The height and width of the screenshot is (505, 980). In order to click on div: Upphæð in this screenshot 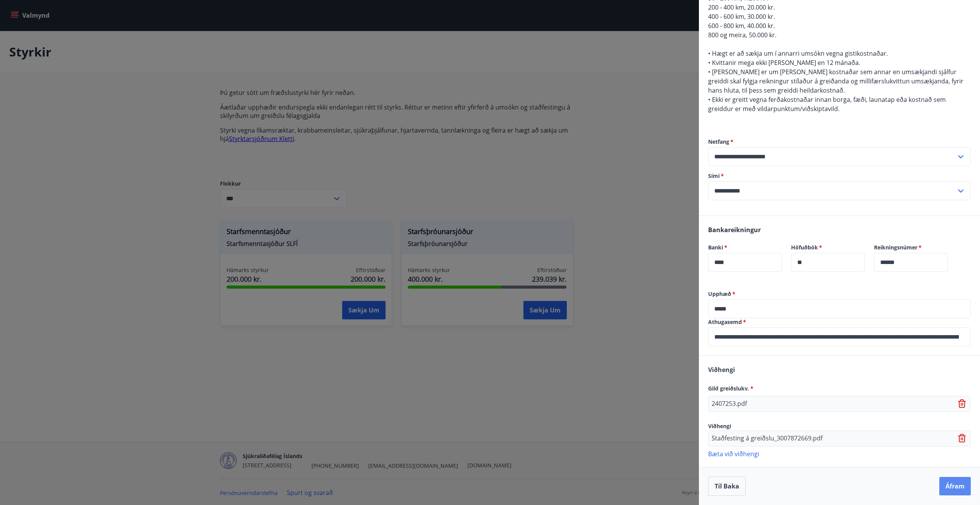, I will do `click(840, 308)`.